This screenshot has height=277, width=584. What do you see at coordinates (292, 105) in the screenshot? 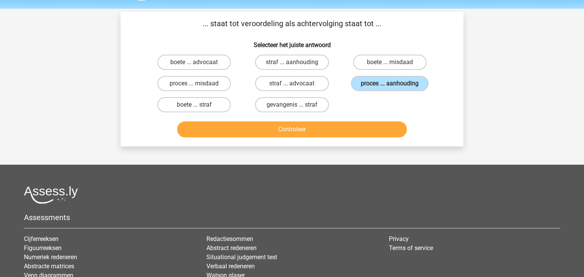
I see `label: gevangenis ... straf` at bounding box center [292, 105].